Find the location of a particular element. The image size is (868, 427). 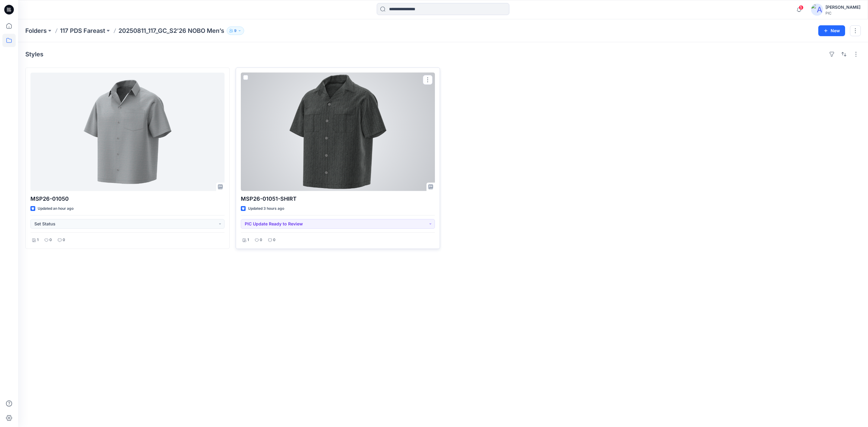

a: MSP26-01050 is located at coordinates (128, 132).